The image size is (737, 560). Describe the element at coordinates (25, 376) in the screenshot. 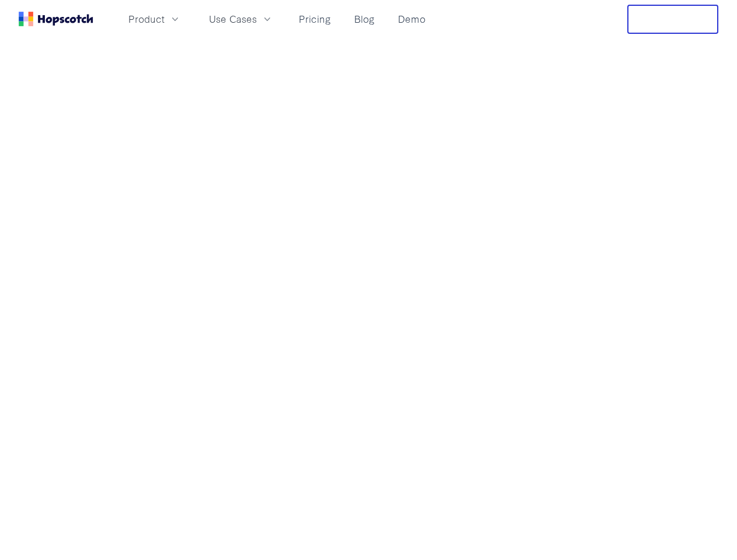

I see `strong: 4.8` at that location.